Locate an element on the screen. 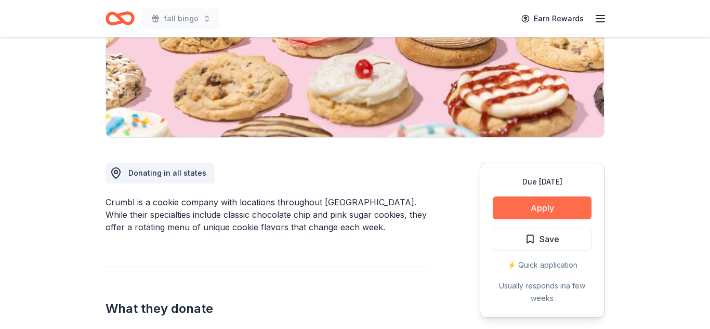 The height and width of the screenshot is (329, 710). a: Earn Rewards is located at coordinates (552, 19).